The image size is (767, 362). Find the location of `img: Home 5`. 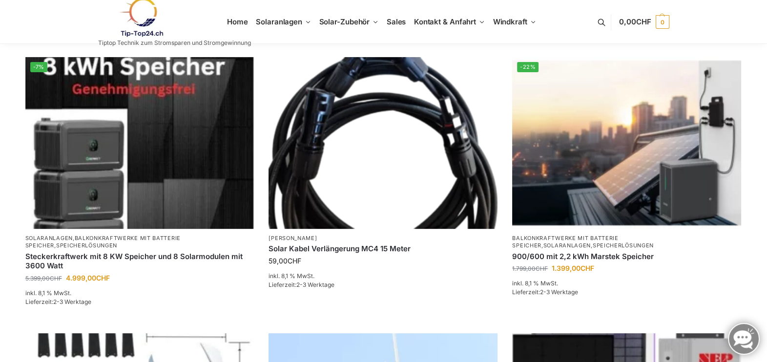

img: Home 5 is located at coordinates (140, 143).